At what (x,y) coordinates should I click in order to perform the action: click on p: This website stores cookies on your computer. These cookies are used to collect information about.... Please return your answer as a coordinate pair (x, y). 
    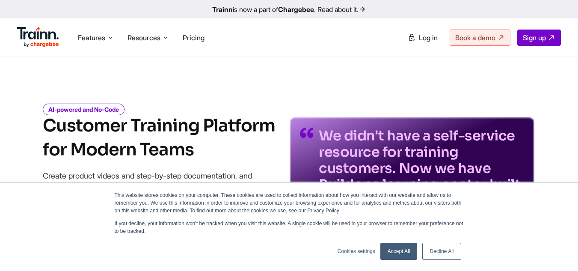
    Looking at the image, I should click on (289, 203).